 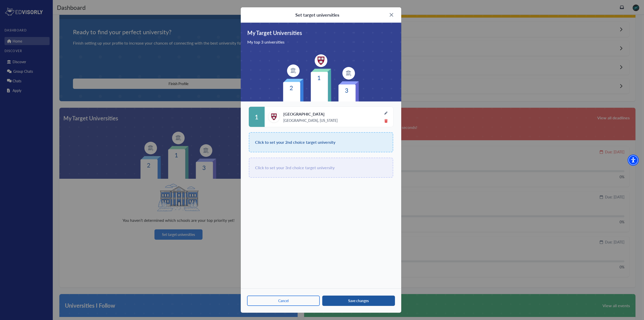 I want to click on span: Click to set your 2nd choice target university, so click(x=295, y=142).